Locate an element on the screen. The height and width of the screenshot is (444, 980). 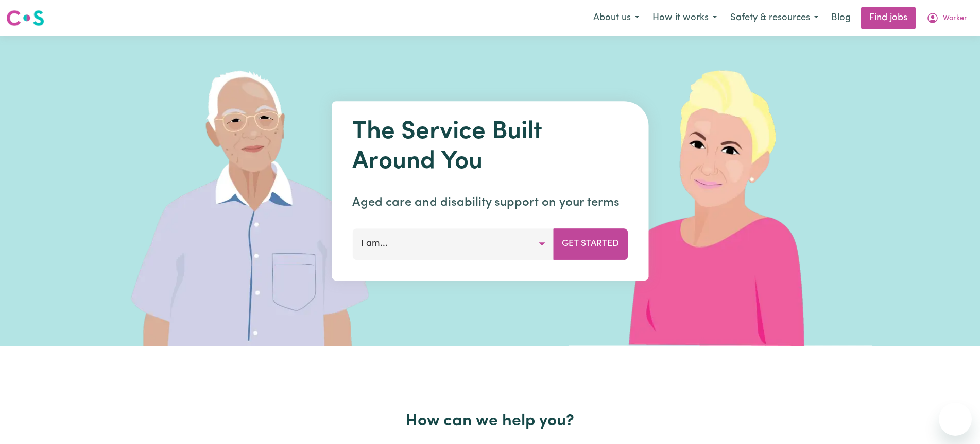
p: Aged care and disability support on your terms is located at coordinates (490, 203).